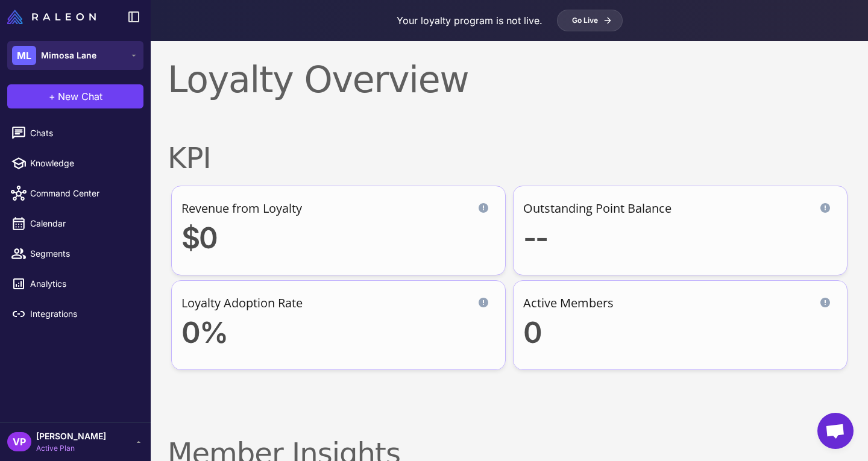  What do you see at coordinates (199, 238) in the screenshot?
I see `span: $0` at bounding box center [199, 238].